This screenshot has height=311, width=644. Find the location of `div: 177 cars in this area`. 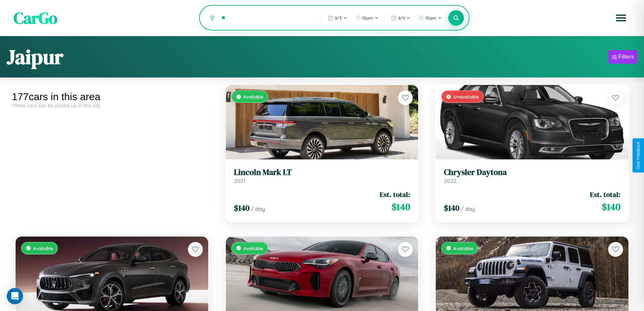

div: 177 cars in this area is located at coordinates (112, 97).